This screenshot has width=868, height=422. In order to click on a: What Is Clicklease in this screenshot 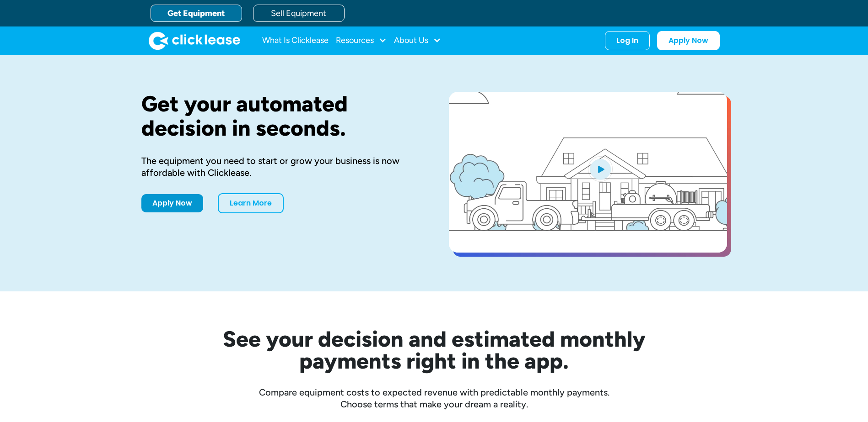, I will do `click(295, 41)`.